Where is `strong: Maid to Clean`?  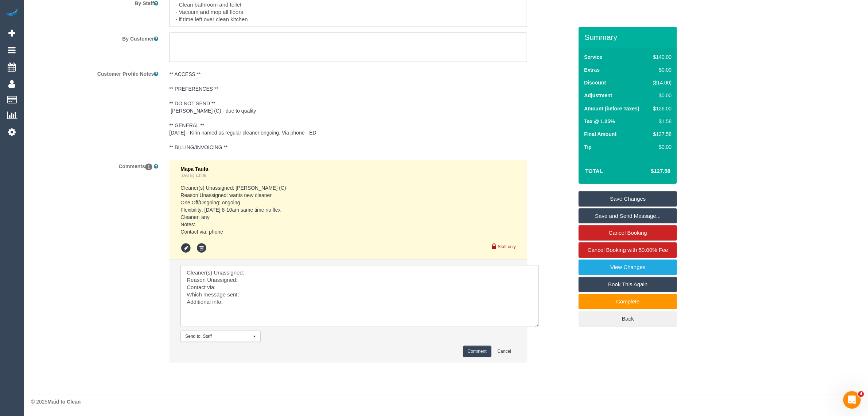 strong: Maid to Clean is located at coordinates (64, 401).